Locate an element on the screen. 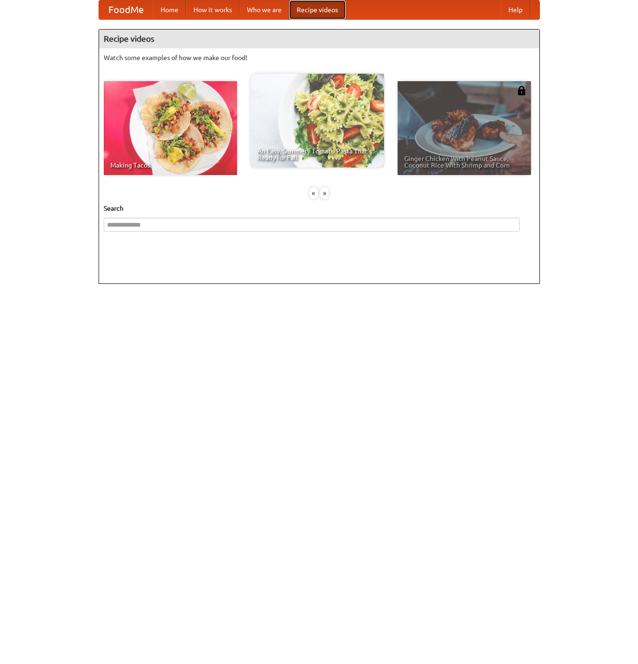 Image resolution: width=638 pixels, height=664 pixels. a: Home is located at coordinates (169, 10).